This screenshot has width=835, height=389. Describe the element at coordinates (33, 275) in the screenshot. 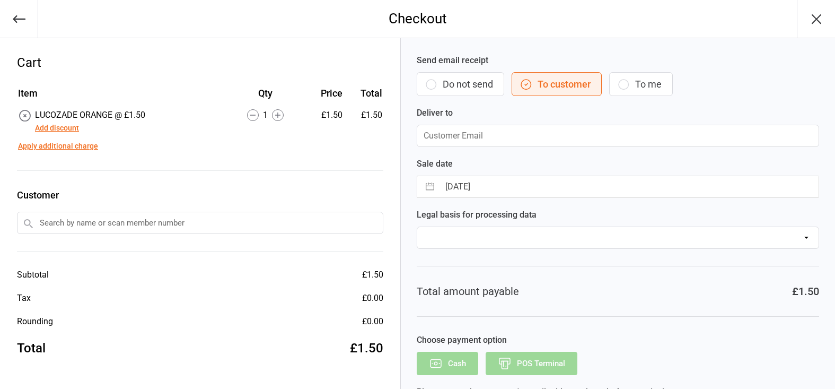

I see `div: Subtotal` at that location.